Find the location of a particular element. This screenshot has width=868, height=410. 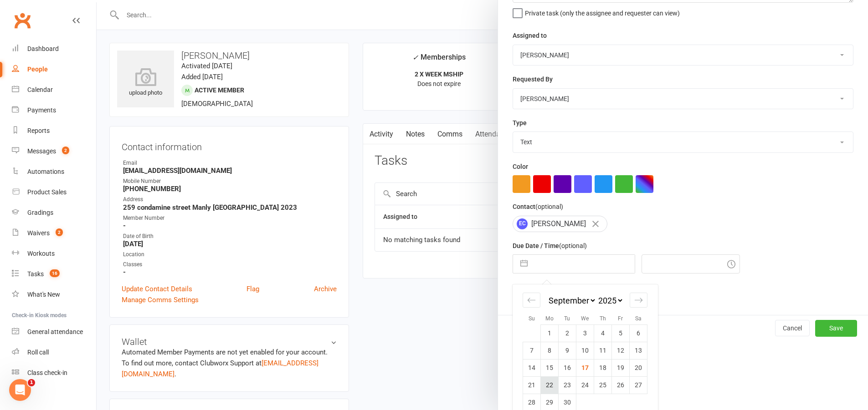

label: Requested By is located at coordinates (533, 79).